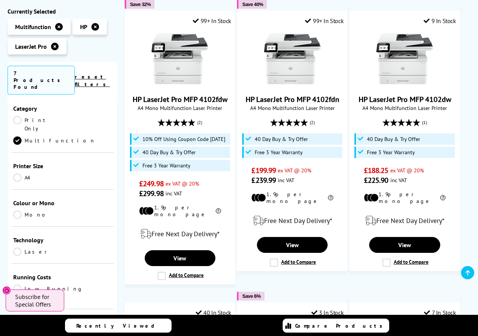  I want to click on img: HP LaserJet Pro MFP 4102dw, so click(405, 59).